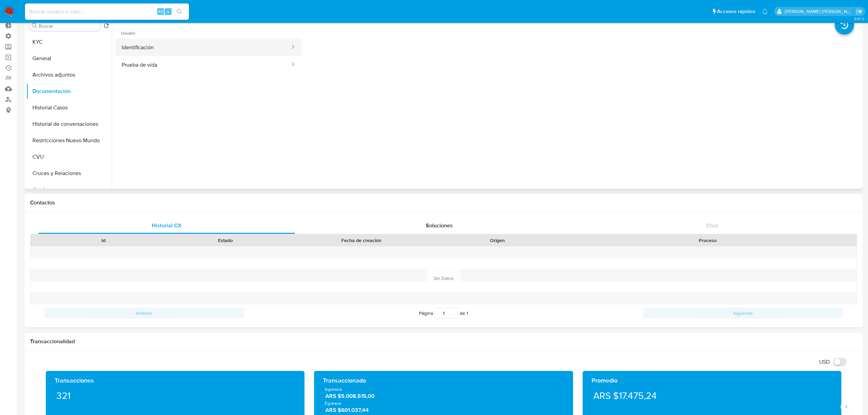 The image size is (868, 415). I want to click on button: Siguiente, so click(743, 313).